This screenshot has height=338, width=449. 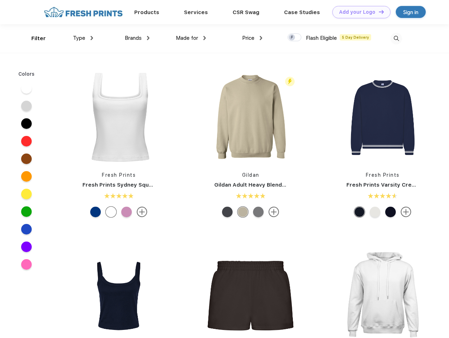 I want to click on div: Filter, so click(x=38, y=38).